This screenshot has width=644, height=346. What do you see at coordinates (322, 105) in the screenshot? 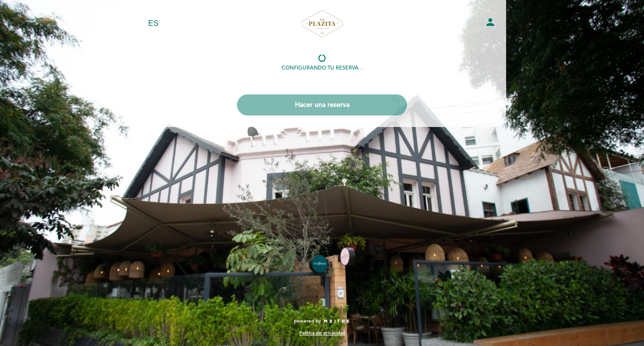
I see `button: Hacer una reserva` at bounding box center [322, 105].